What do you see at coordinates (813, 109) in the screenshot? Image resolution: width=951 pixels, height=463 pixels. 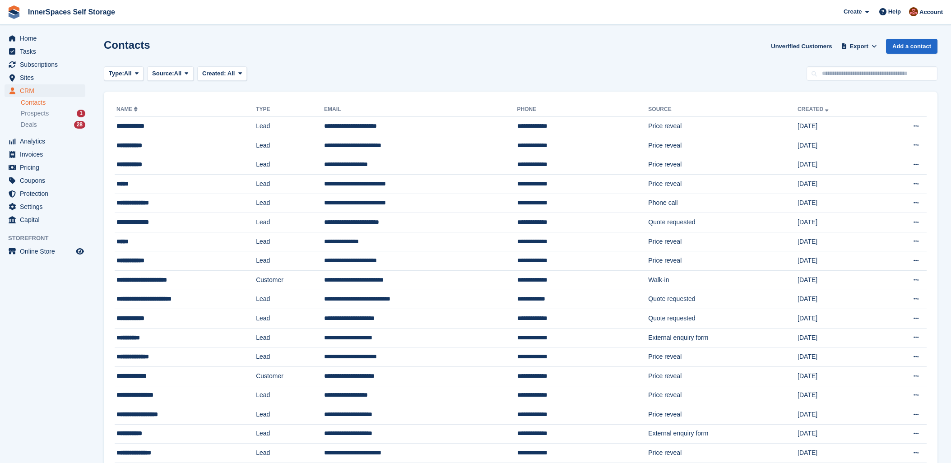 I see `a: Created` at bounding box center [813, 109].